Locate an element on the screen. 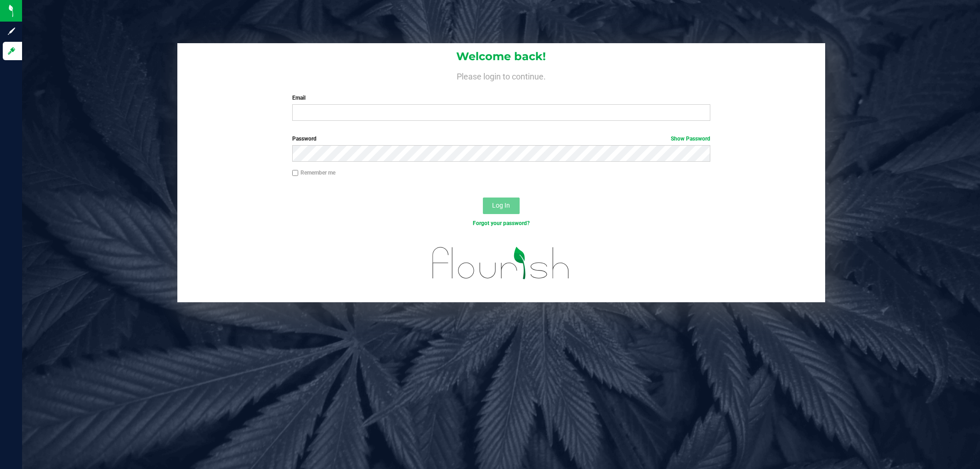 This screenshot has height=469, width=980. a: Show Password is located at coordinates (690, 139).